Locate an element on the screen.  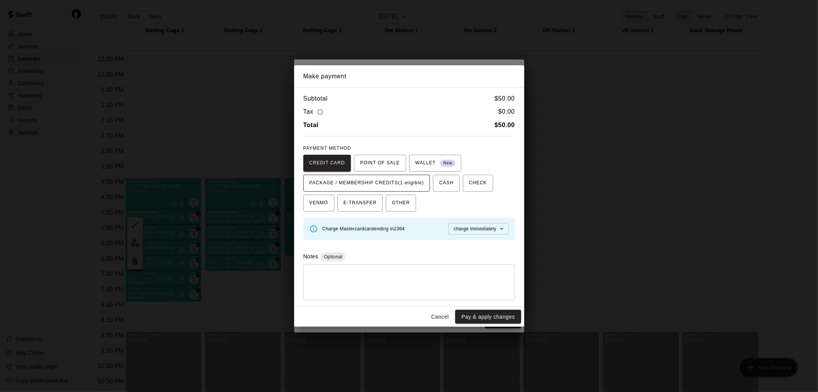
button: CASH is located at coordinates (446, 183).